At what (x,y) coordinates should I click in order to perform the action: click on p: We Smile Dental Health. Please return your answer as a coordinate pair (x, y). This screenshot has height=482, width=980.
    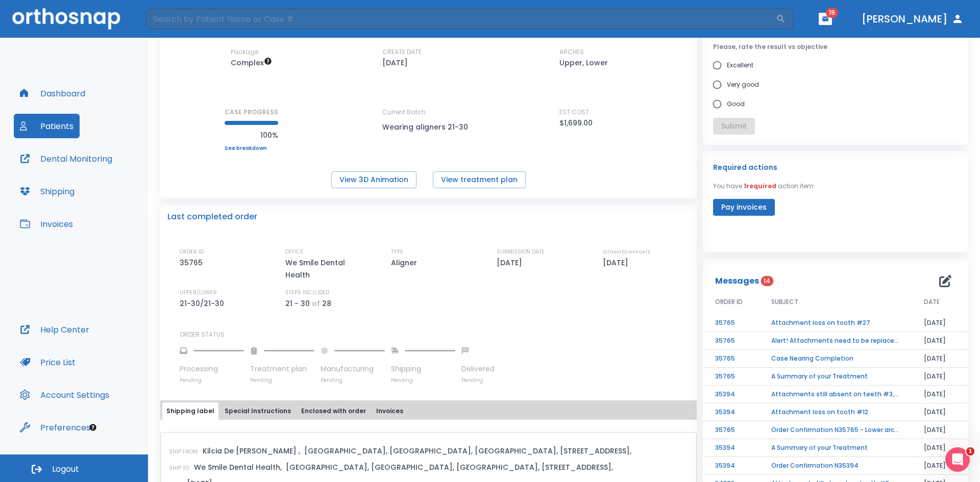
    Looking at the image, I should click on (329, 269).